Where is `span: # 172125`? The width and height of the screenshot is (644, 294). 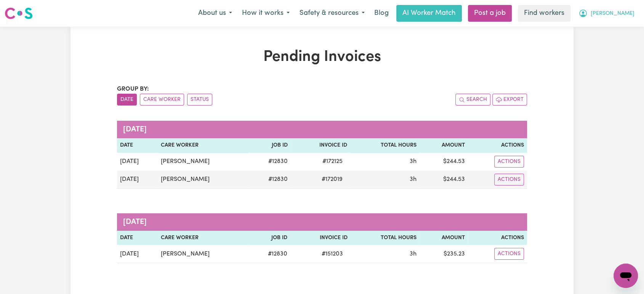 span: # 172125 is located at coordinates (333, 162).